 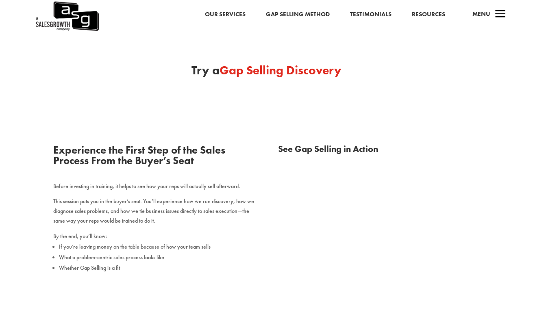 I want to click on span: Gap Selling Discovery, so click(x=281, y=70).